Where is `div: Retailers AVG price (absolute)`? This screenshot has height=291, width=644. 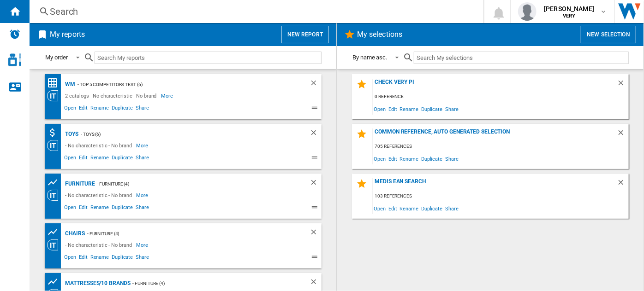 div: Retailers AVG price (absolute) is located at coordinates (55, 132).